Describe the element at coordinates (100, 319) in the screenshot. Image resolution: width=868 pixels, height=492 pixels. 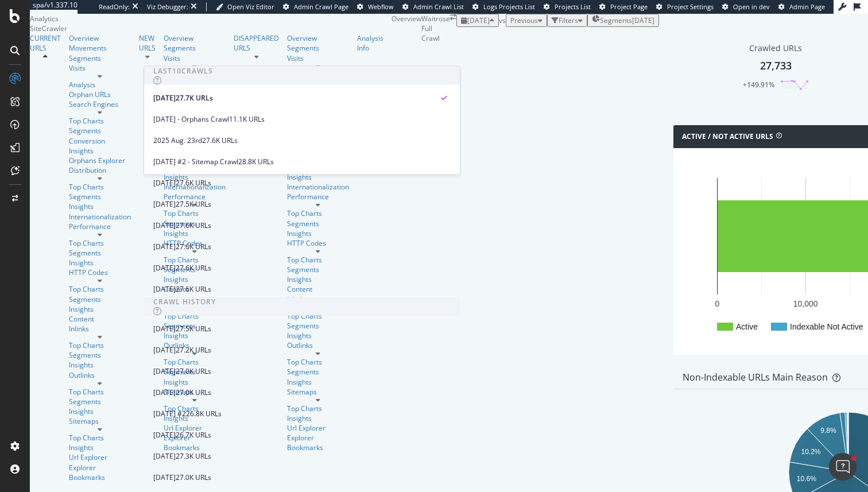
I see `div: Content` at that location.